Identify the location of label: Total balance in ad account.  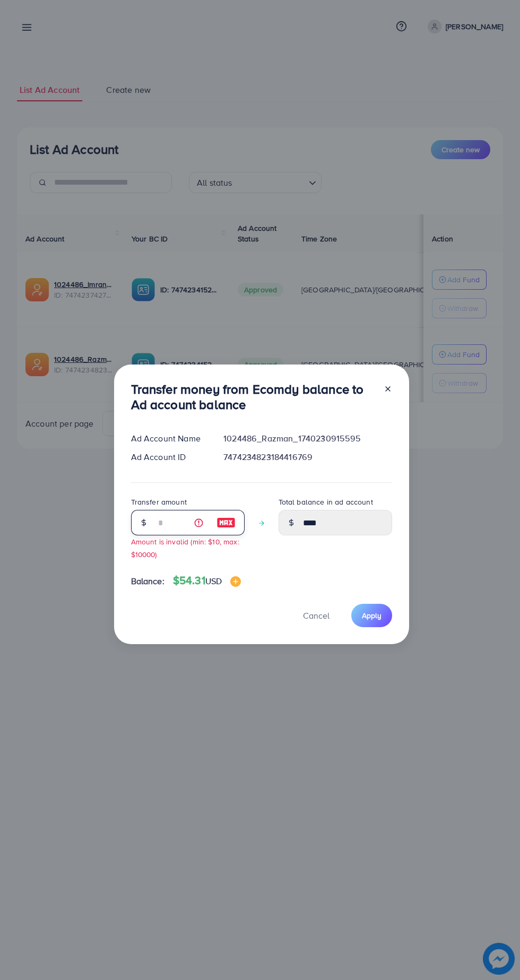
(326, 502).